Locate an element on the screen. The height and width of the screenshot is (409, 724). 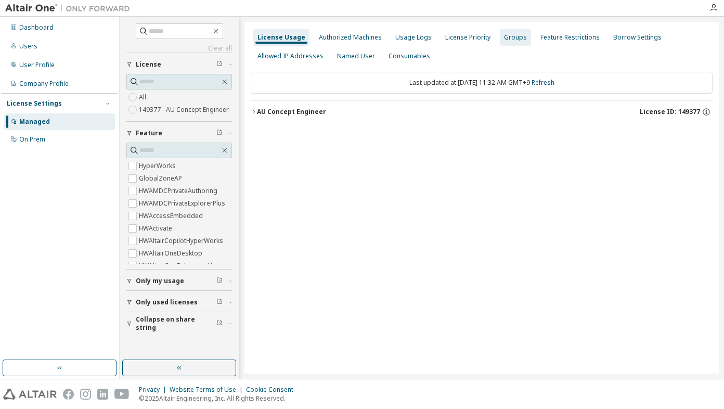
a: Refresh is located at coordinates (543, 82).